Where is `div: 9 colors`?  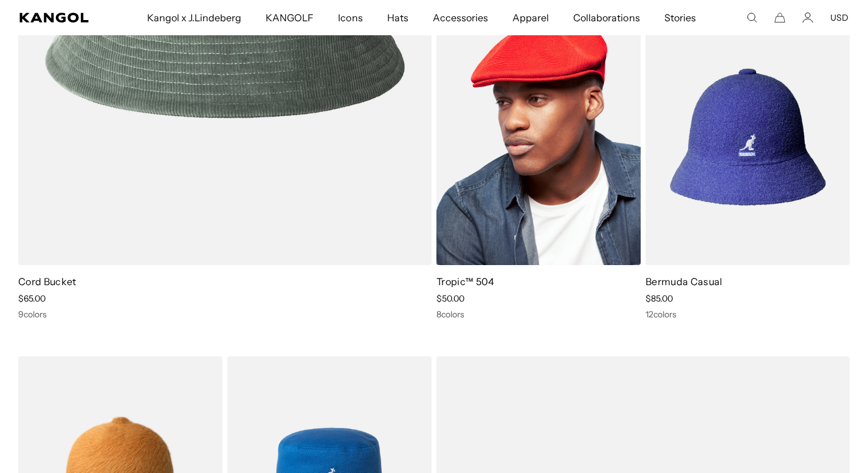 div: 9 colors is located at coordinates (225, 314).